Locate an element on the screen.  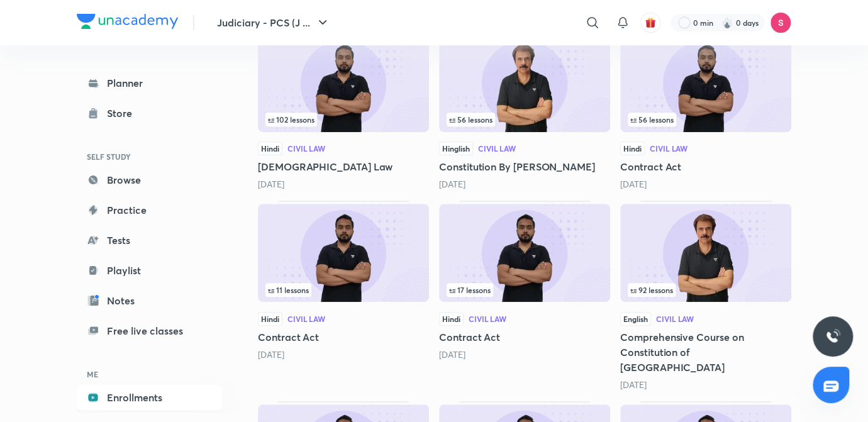
button: avatar is located at coordinates (651, 23).